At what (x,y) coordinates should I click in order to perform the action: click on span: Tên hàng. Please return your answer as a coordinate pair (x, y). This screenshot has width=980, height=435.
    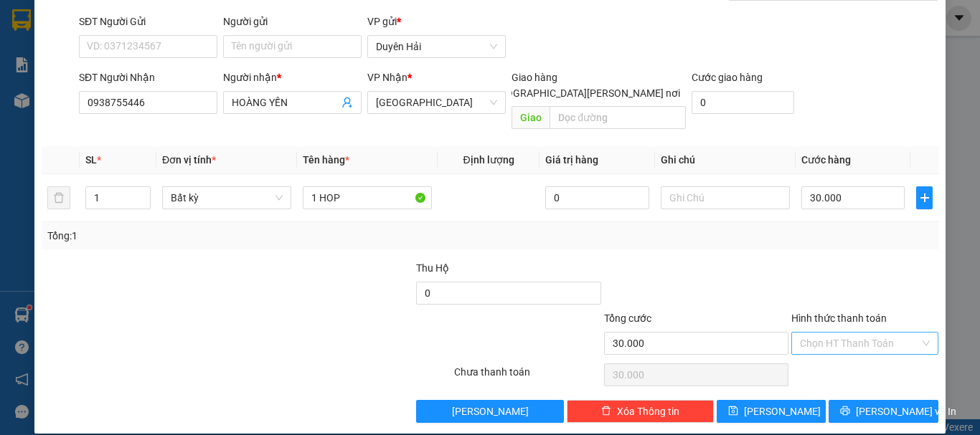
    Looking at the image, I should click on (326, 160).